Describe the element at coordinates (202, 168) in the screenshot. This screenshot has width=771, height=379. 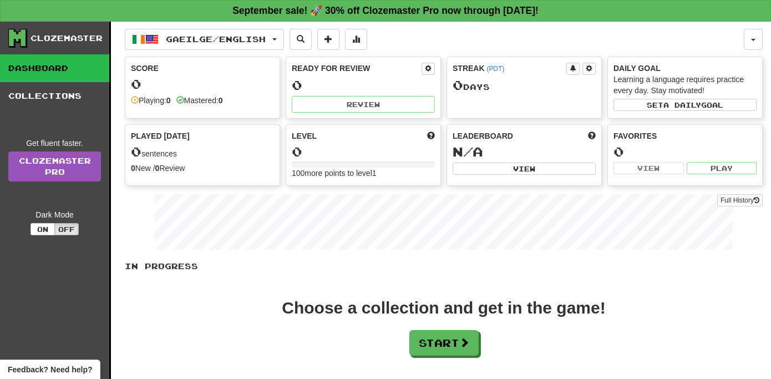
I see `div: New / Review` at that location.